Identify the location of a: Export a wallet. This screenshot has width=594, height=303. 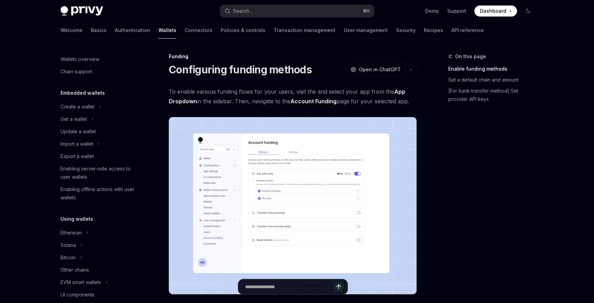
(99, 156).